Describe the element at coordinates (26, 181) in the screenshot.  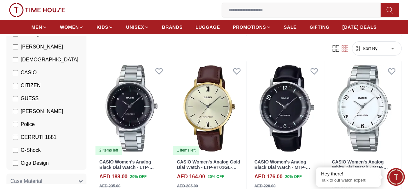
I see `span: Case Material` at that location.